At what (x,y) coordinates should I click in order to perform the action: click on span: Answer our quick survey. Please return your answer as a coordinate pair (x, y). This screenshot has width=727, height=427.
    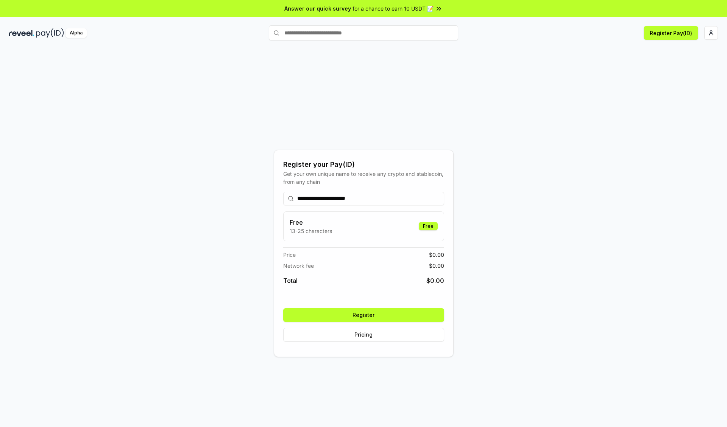
    Looking at the image, I should click on (318, 8).